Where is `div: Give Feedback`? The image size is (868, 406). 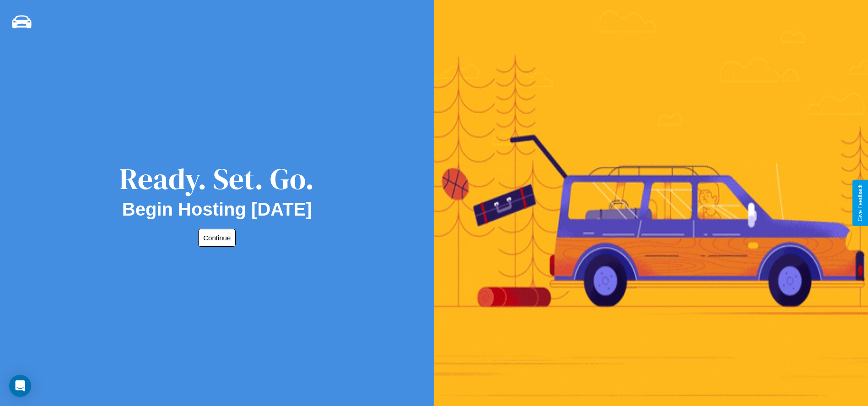 div: Give Feedback is located at coordinates (861, 203).